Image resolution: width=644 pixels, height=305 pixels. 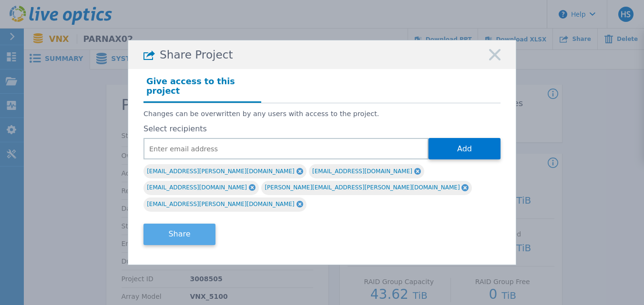 I want to click on p: Changes can be overwritten by any users with access to the project., so click(x=322, y=114).